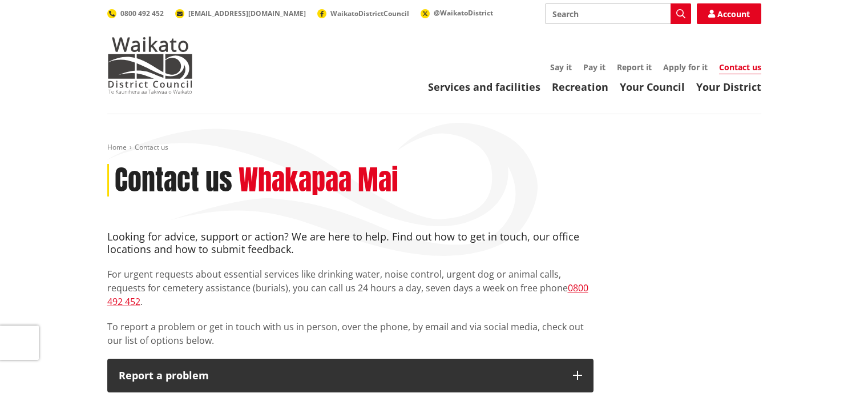  I want to click on p: For urgent requests about essential services like drinking water, noise control, urgent dog or an..., so click(350, 287).